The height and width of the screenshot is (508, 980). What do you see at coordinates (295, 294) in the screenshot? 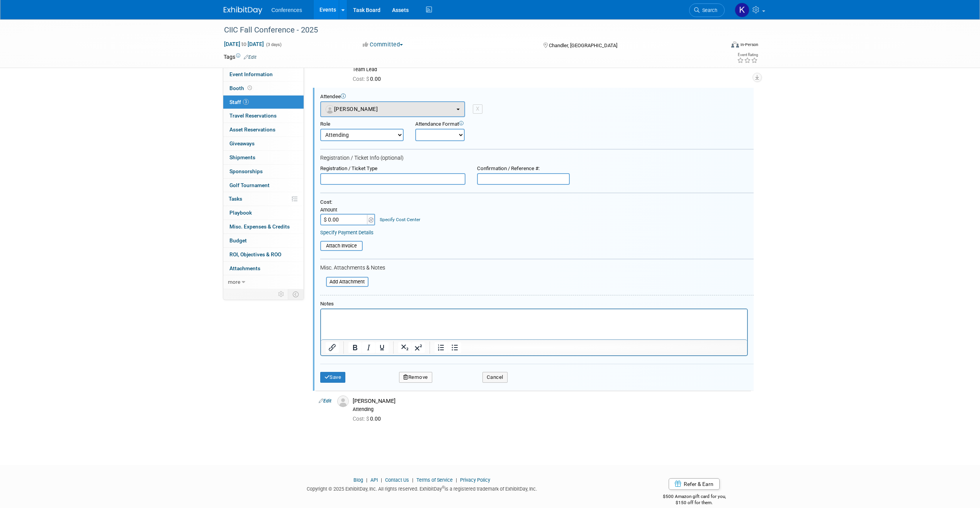
I see `td: Toggle Event Tabs` at bounding box center [295, 294].